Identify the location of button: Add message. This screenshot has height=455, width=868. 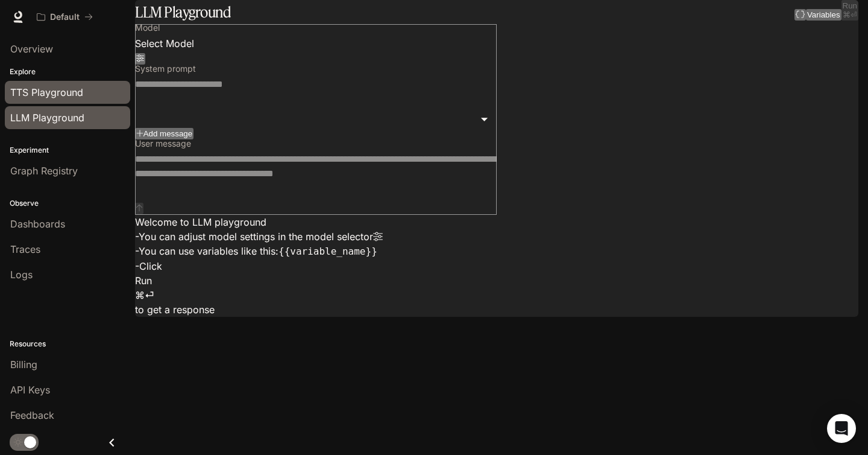
(164, 133).